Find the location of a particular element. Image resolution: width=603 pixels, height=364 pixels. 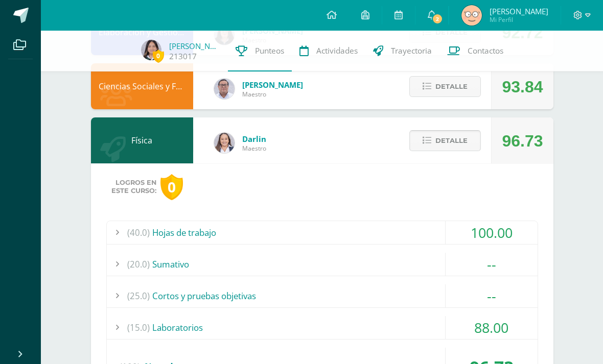

a: Actividades is located at coordinates (328, 51).